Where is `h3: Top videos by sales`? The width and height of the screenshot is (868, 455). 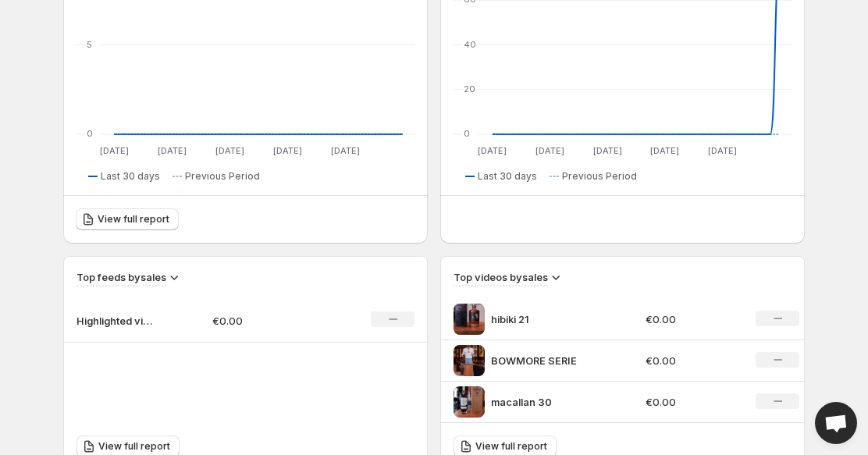
h3: Top videos by sales is located at coordinates (500, 277).